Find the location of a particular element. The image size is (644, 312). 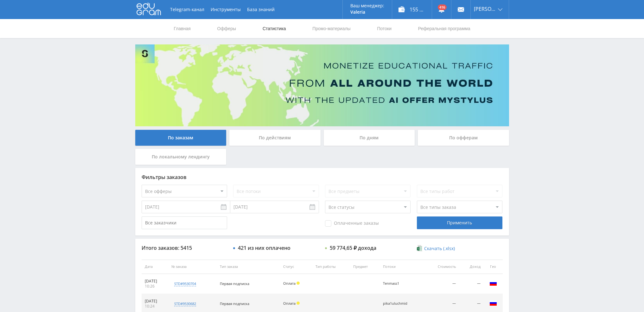

img: xlsx is located at coordinates (419, 248).